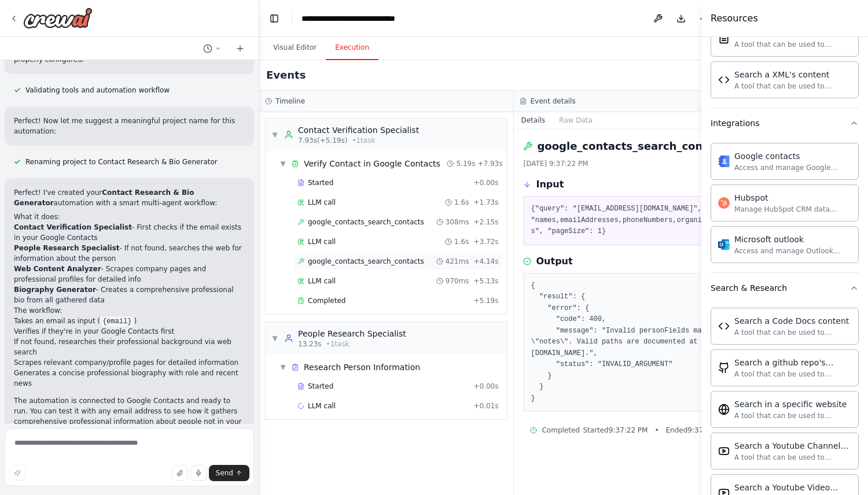 The image size is (868, 495). What do you see at coordinates (129, 295) in the screenshot?
I see `li: - Creates a comprehensive professional bio from all gathered data` at bounding box center [129, 295].